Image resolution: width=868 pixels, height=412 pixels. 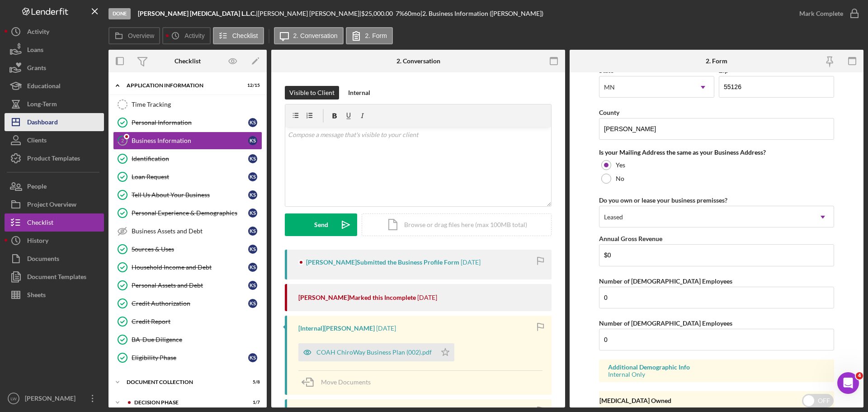 What do you see at coordinates (120, 13) in the screenshot?
I see `div: Done` at bounding box center [120, 13].